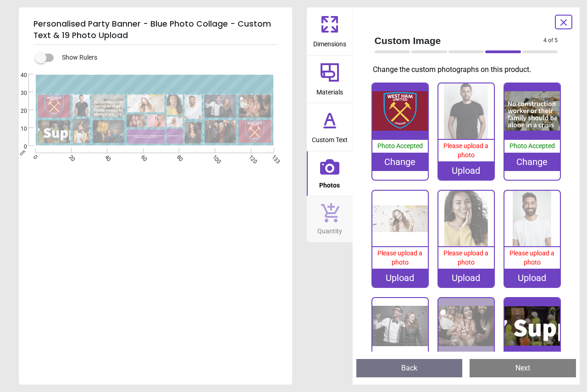 The image size is (587, 392). I want to click on span: 120, so click(249, 157).